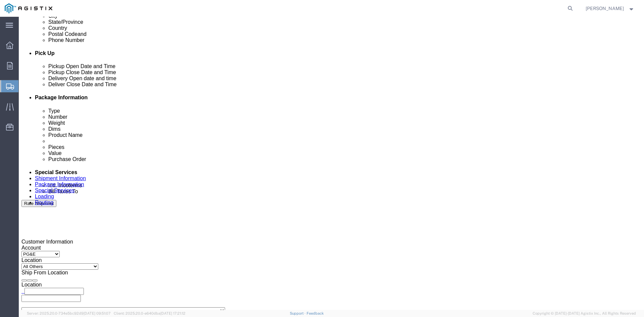 This screenshot has height=317, width=644. What do you see at coordinates (605, 8) in the screenshot?
I see `span: Amanda Brown` at bounding box center [605, 8].